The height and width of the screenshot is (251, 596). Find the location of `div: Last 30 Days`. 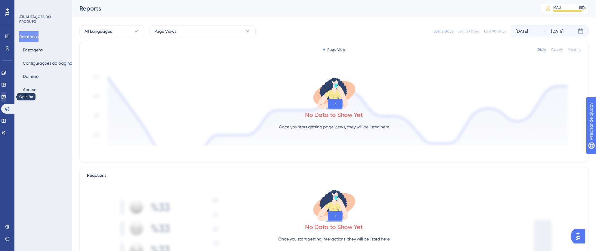

div: Last 30 Days is located at coordinates (469, 31).